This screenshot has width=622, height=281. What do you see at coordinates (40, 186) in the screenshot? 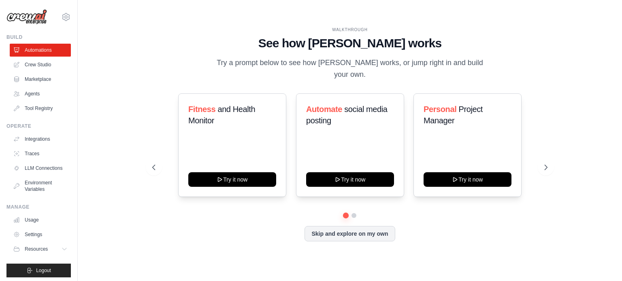
I see `a: Environment Variables` at bounding box center [40, 186].